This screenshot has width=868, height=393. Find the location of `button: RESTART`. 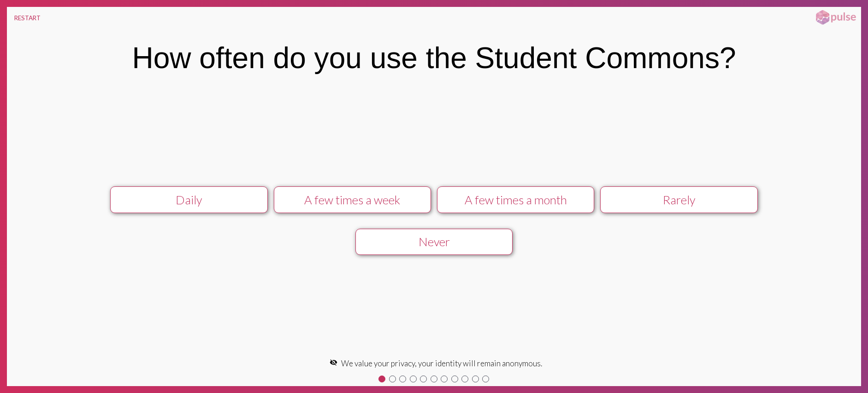

button: RESTART is located at coordinates (28, 18).